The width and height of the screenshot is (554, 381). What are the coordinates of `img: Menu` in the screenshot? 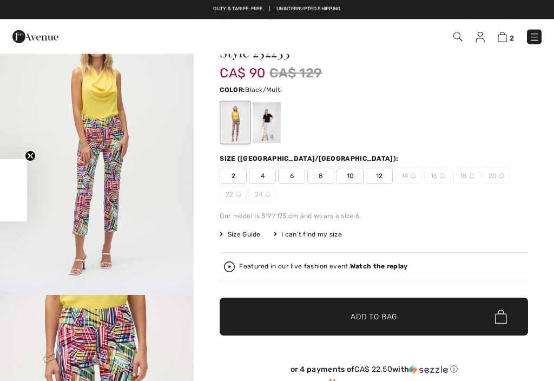 It's located at (535, 37).